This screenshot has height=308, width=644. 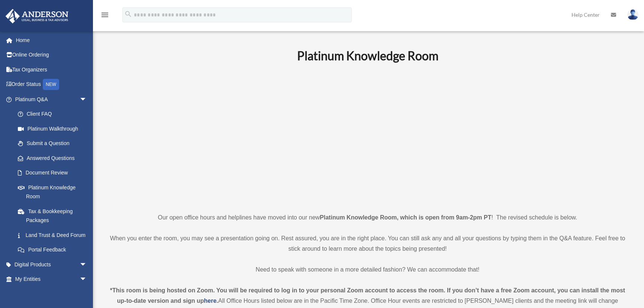 I want to click on a: Document Review, so click(x=54, y=173).